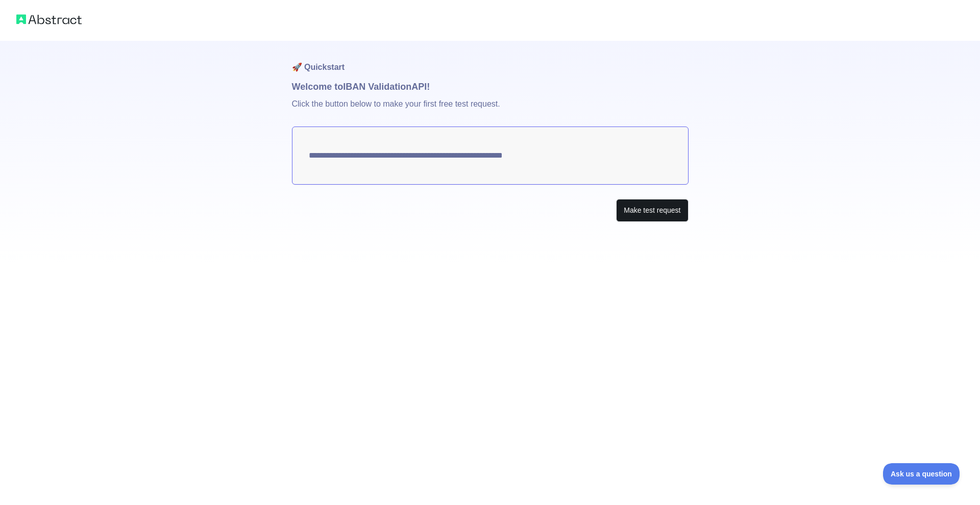  I want to click on h1: Welcome to IBAN Validation API!, so click(490, 87).